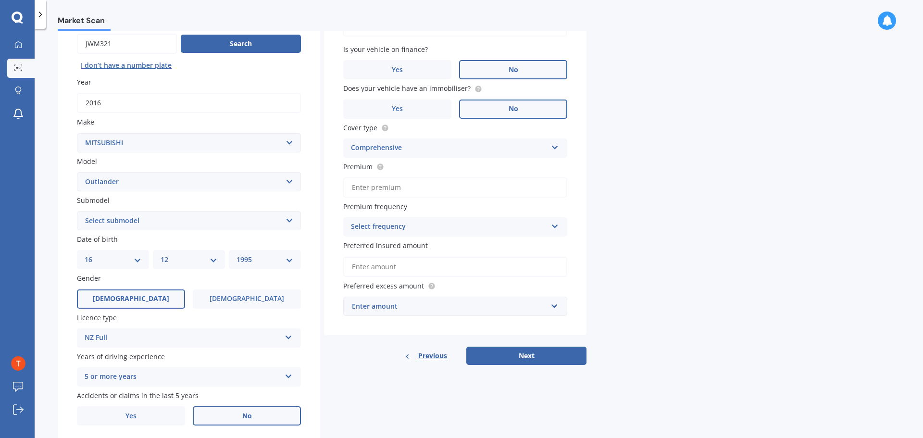 Image resolution: width=923 pixels, height=438 pixels. I want to click on div: Select frequency, so click(449, 227).